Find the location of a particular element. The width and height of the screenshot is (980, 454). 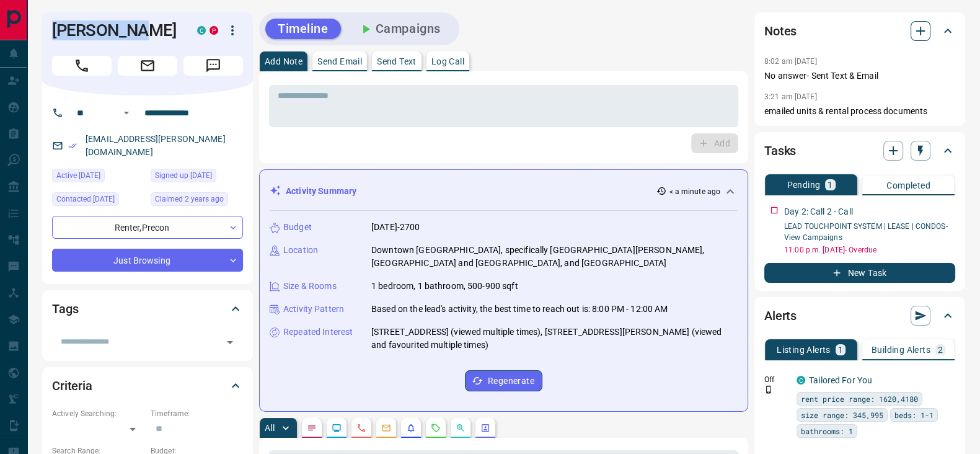

button: Campaigns is located at coordinates (399, 29).